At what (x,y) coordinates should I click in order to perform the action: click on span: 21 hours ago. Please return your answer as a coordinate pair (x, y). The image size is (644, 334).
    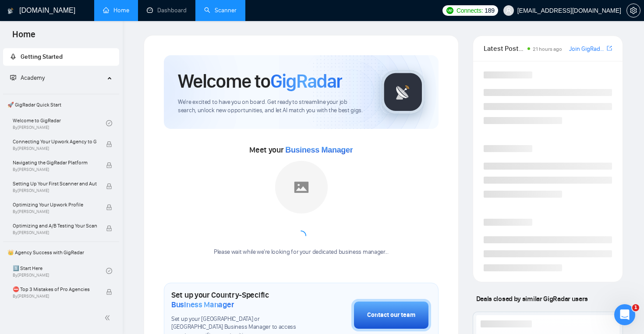
    Looking at the image, I should click on (547, 49).